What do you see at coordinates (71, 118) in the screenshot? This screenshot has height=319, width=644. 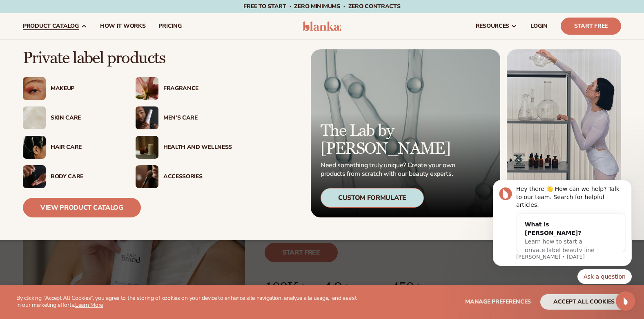 I see `a: Cream moisturizer swatch. Skin Care` at bounding box center [71, 118].